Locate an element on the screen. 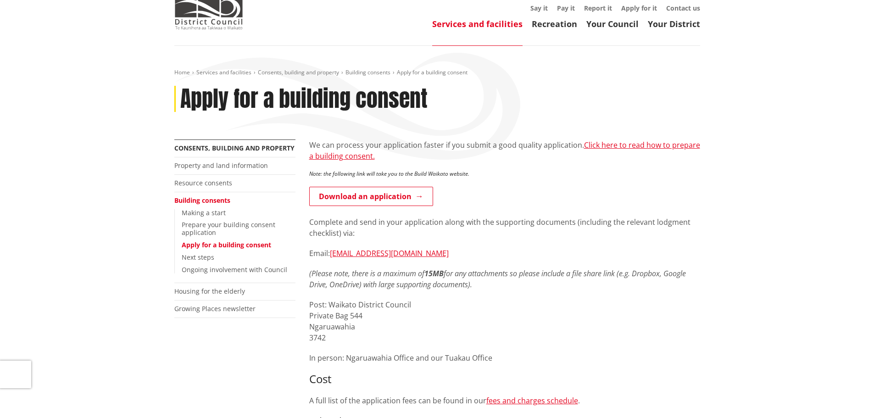 The height and width of the screenshot is (418, 874). a: Download an application is located at coordinates (371, 196).